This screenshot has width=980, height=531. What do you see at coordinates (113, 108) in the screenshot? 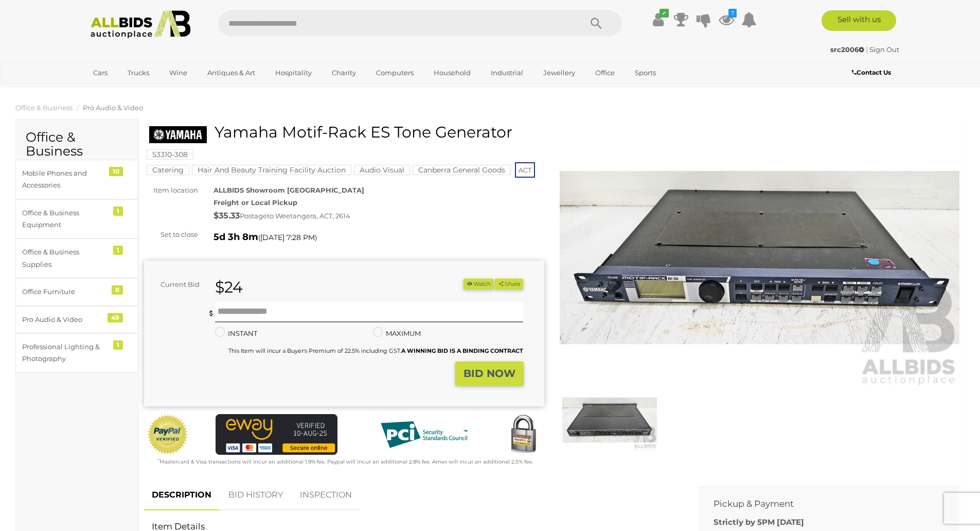
I see `span: Pro Audio & Video` at bounding box center [113, 108].